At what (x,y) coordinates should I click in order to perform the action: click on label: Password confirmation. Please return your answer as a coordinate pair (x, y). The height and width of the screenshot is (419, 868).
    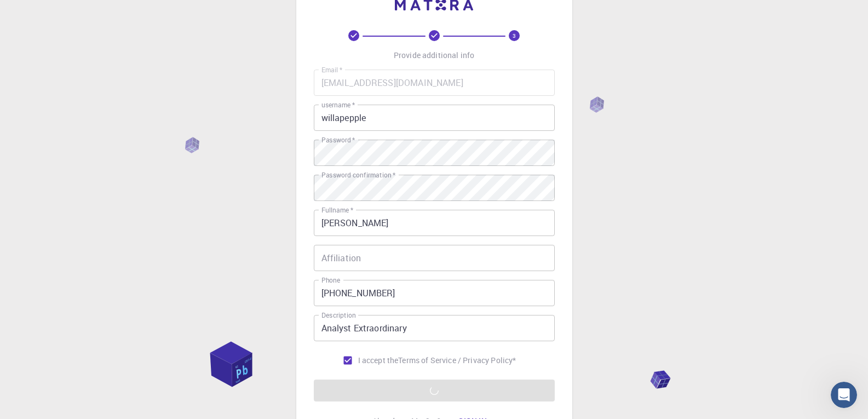
    Looking at the image, I should click on (358, 175).